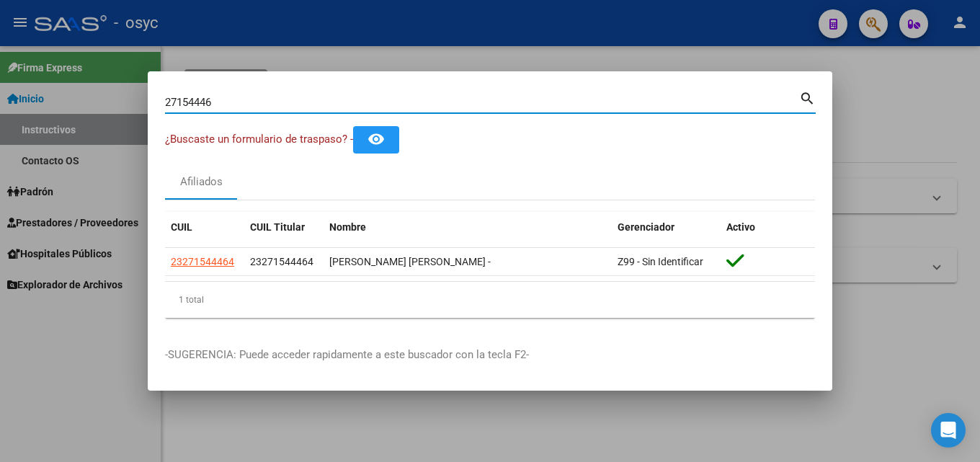 The image size is (980, 462). I want to click on div: 1 total, so click(490, 300).